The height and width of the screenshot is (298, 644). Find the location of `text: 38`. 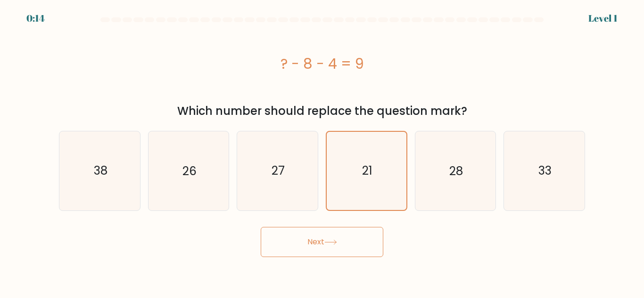

text: 38 is located at coordinates (100, 171).